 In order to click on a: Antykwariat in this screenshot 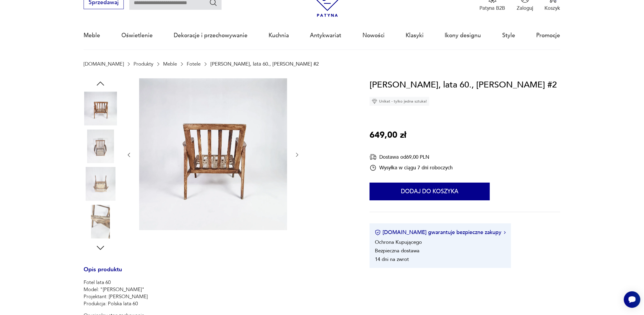, I will do `click(326, 35)`.